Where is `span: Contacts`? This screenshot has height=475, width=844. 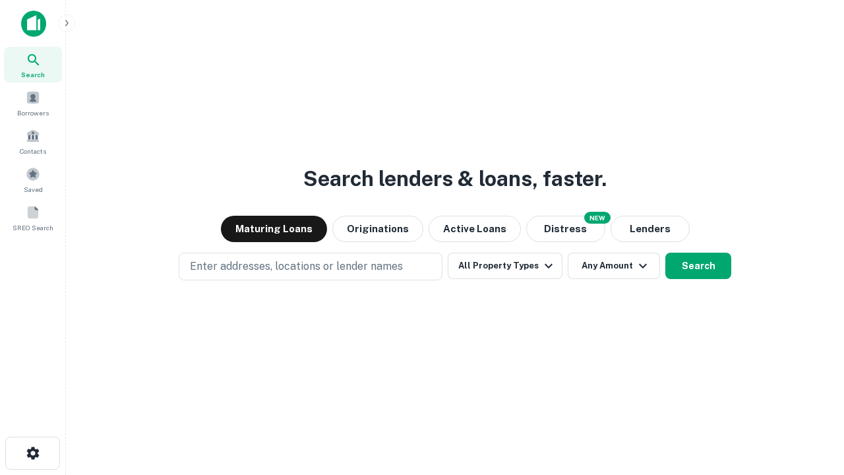 span: Contacts is located at coordinates (33, 151).